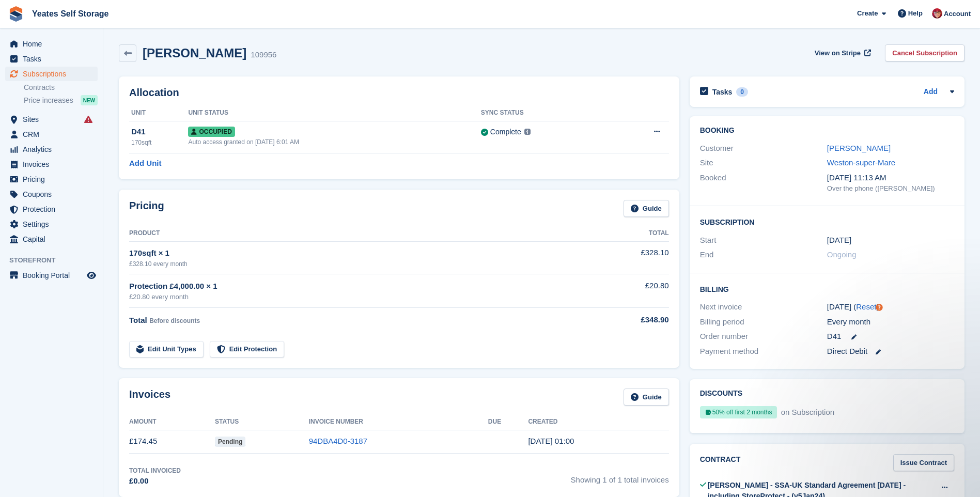  I want to click on img: icon-info-grey-7440780725fd019a000dd9b08b2336e03edf1995a4989e88bcd33f0948082b44.svg, so click(527, 132).